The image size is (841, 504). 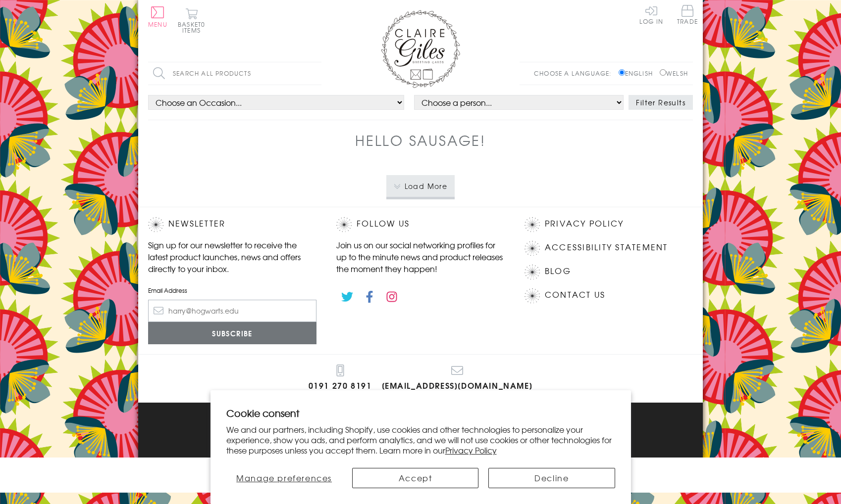 What do you see at coordinates (232, 290) in the screenshot?
I see `label: Email Address` at bounding box center [232, 290].